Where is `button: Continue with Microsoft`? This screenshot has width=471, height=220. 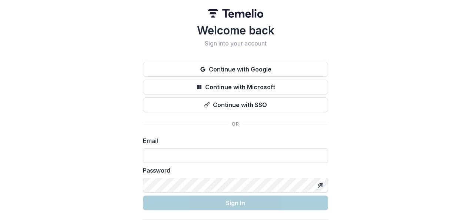 button: Continue with Microsoft is located at coordinates (235, 87).